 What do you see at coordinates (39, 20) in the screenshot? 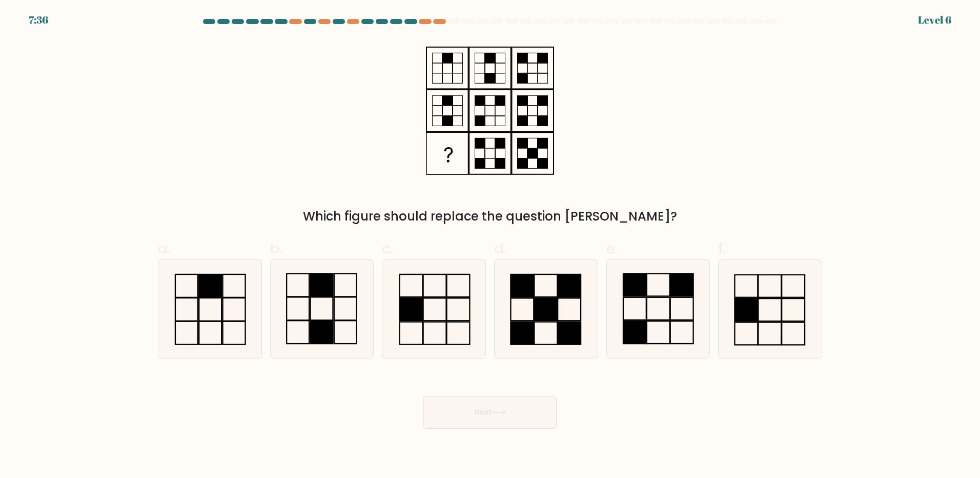
I see `div: 7:36` at bounding box center [39, 20].